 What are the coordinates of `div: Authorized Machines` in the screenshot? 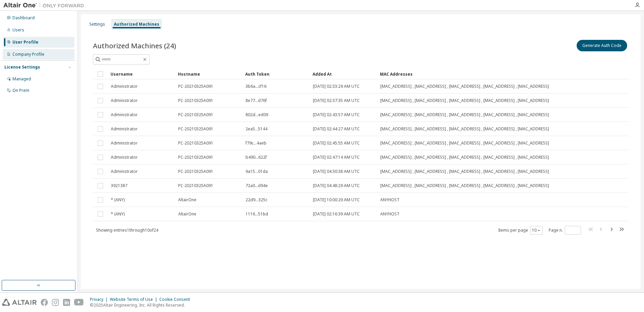 It's located at (137, 25).